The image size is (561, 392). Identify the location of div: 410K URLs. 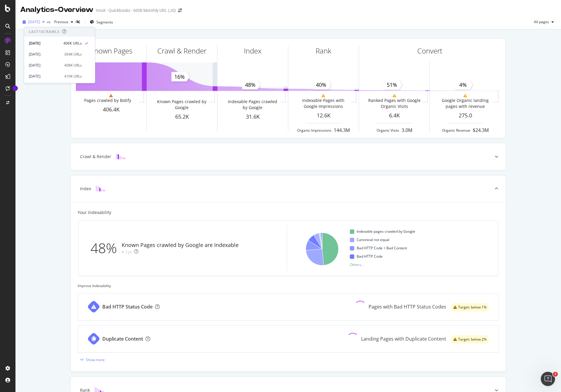
(73, 76).